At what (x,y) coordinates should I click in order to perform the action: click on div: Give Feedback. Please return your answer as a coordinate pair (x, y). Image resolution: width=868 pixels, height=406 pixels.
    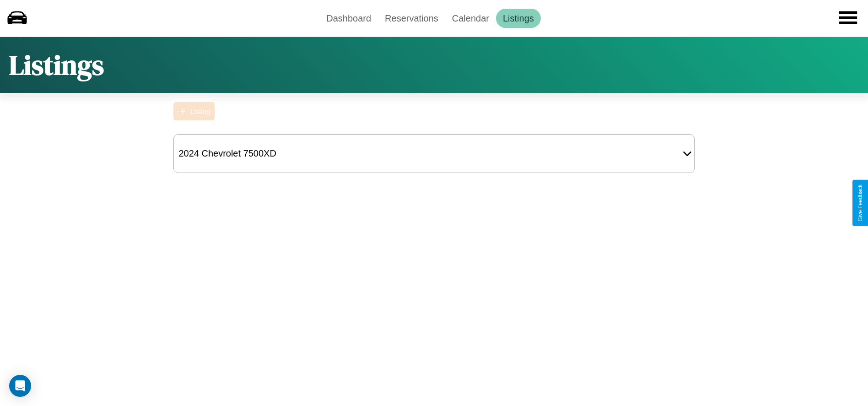
    Looking at the image, I should click on (860, 203).